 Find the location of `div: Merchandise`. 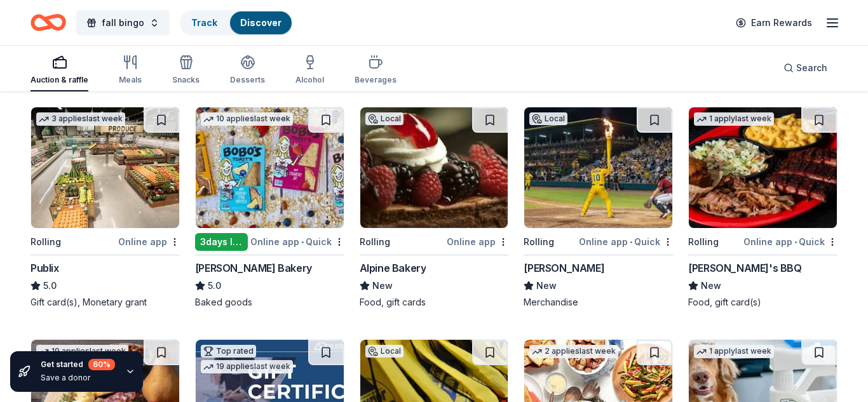

div: Merchandise is located at coordinates (598, 302).